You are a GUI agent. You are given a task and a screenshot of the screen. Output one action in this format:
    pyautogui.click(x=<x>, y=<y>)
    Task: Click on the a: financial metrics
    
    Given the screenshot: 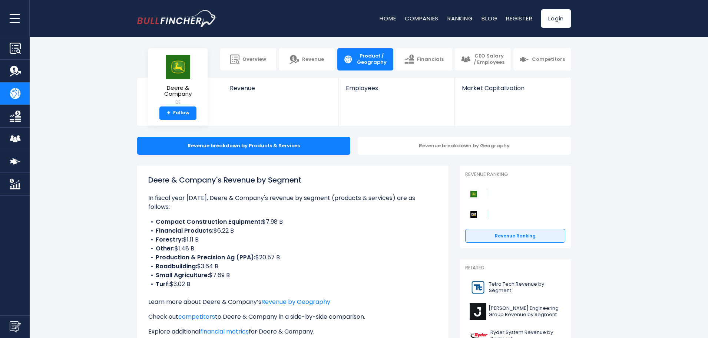 What is the action you would take?
    pyautogui.click(x=224, y=331)
    